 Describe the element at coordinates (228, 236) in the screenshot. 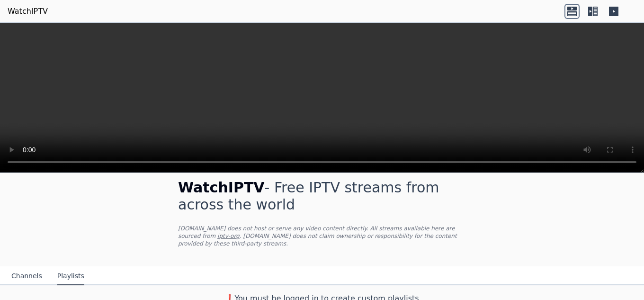

I see `a: iptv-org` at that location.